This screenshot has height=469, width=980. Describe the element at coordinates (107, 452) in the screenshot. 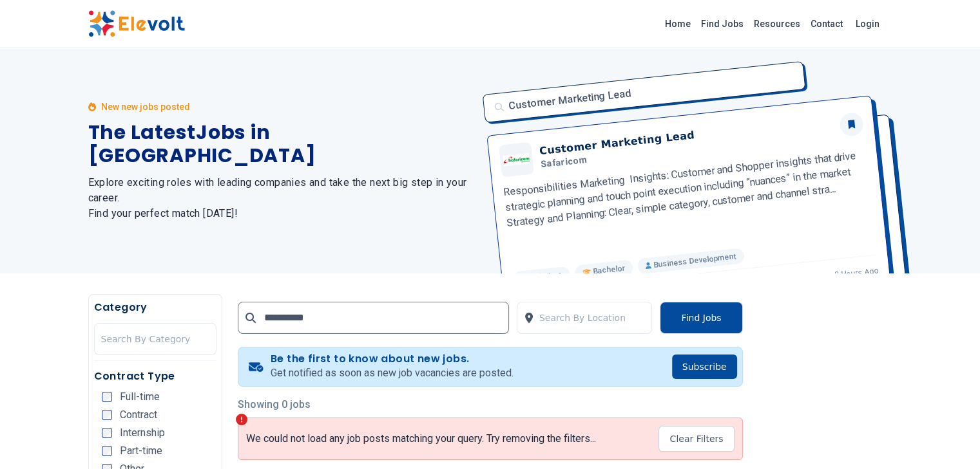

I see `input: Part-time` at that location.